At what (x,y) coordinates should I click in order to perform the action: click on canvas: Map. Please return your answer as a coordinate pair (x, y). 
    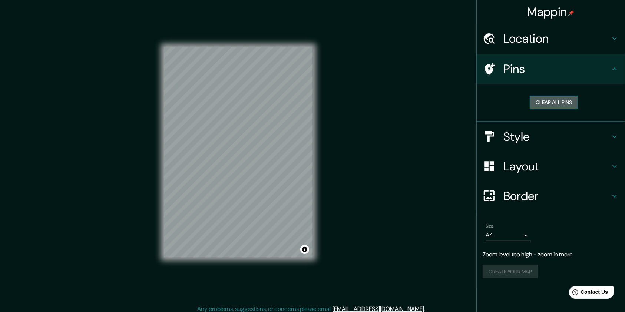
    Looking at the image, I should click on (238, 152).